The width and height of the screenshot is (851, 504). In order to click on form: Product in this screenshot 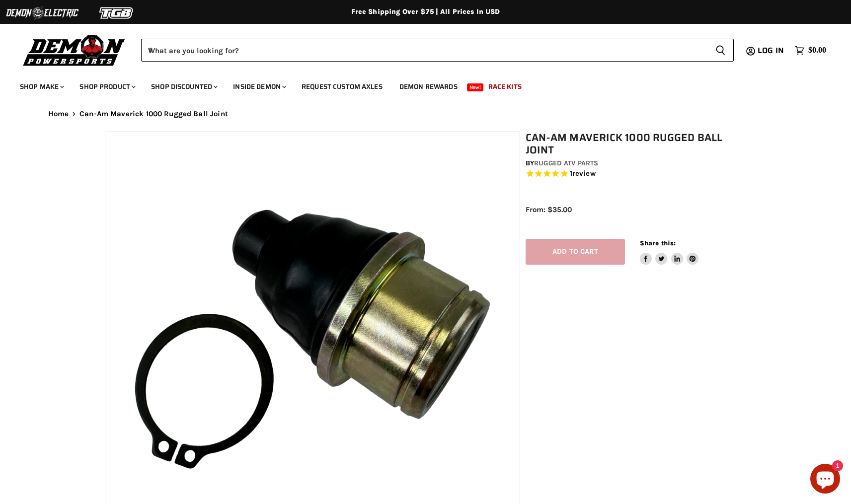, I will do `click(437, 50)`.